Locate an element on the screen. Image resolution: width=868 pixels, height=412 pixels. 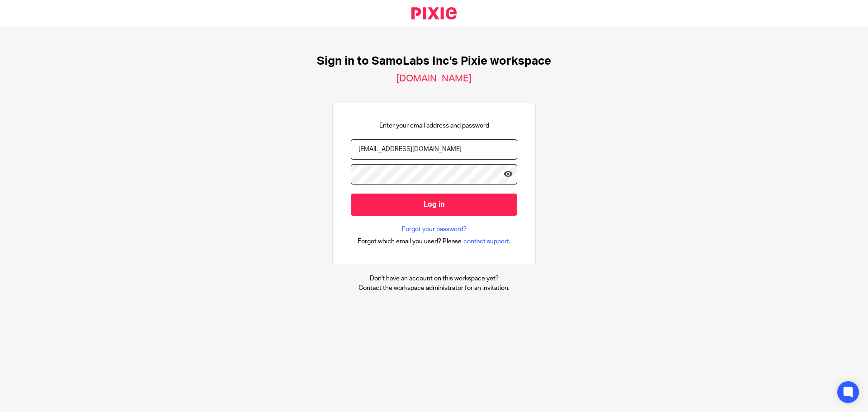
input: Log in is located at coordinates (434, 204).